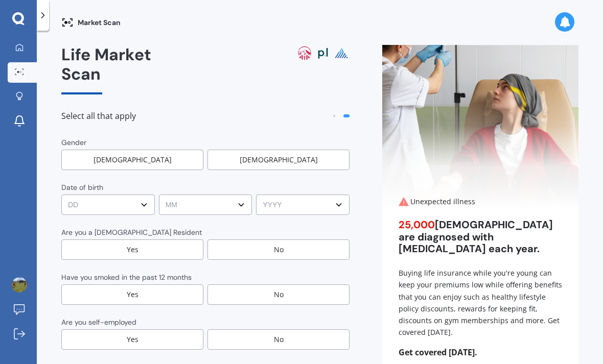  I want to click on div: Are you self-employed, so click(99, 322).